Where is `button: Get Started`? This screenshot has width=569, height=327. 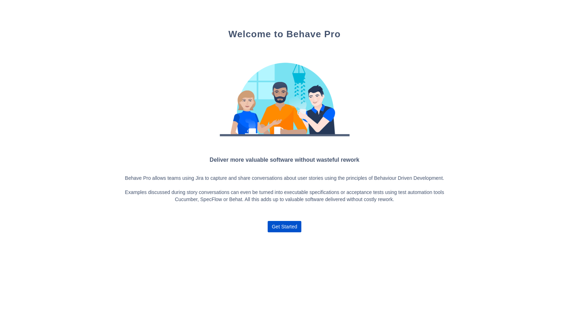 button: Get Started is located at coordinates (285, 227).